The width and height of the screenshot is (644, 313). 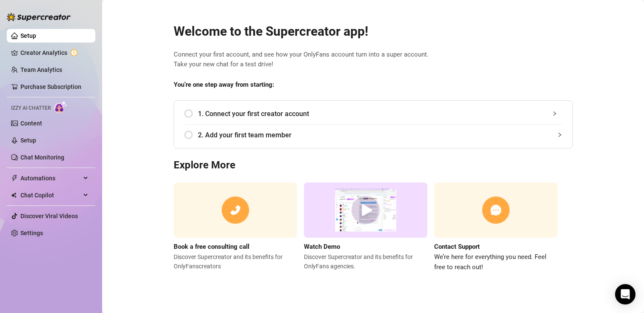 I want to click on div: 1. Connect your first creator account, so click(x=374, y=114).